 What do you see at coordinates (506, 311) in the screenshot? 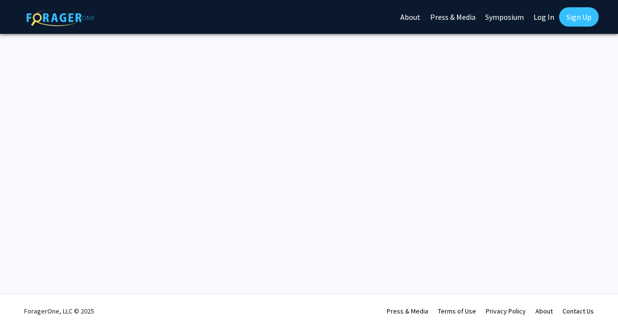
I see `a: Privacy Policy` at bounding box center [506, 311].